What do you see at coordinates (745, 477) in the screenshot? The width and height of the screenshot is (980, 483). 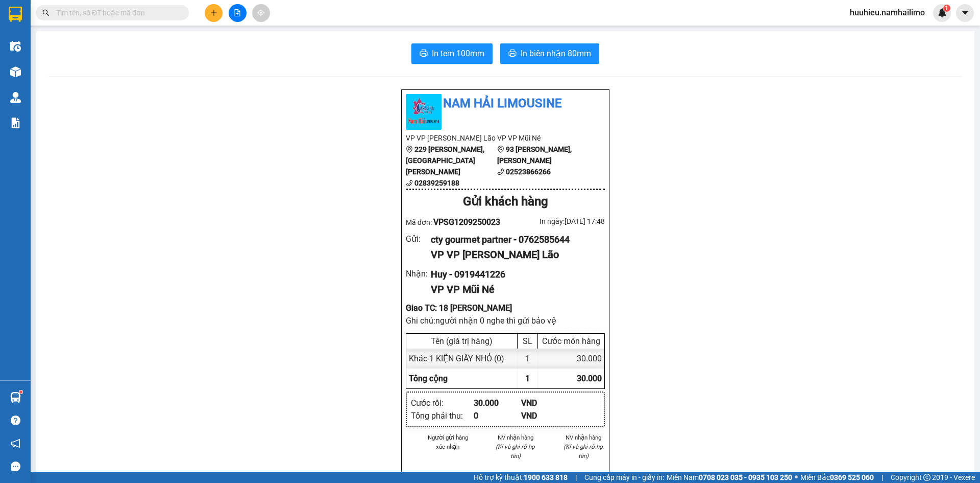 I see `strong: 0708 023 035 - 0935 103 250` at bounding box center [745, 477].